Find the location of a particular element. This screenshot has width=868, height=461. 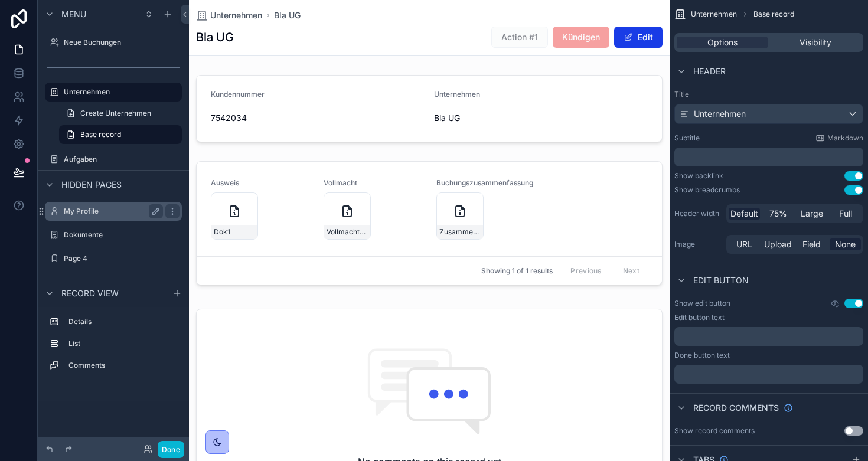

div: Show record comments is located at coordinates (715, 431).